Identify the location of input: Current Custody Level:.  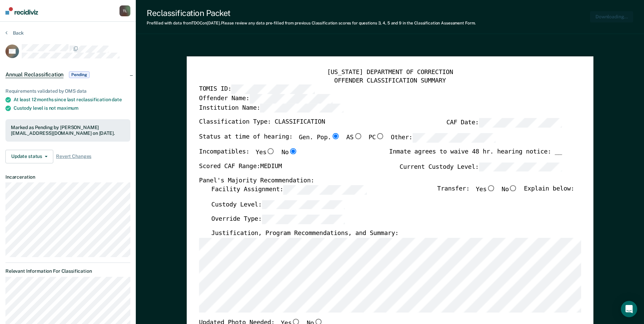
(520, 167).